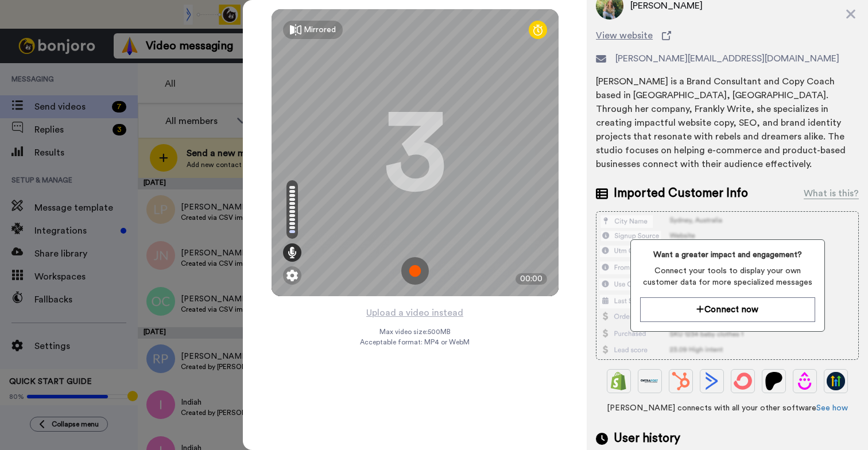  I want to click on img: 3183ab3e-59ed-45f6-af1c-10226f767056-1659068401.jpg, so click(17, 18).